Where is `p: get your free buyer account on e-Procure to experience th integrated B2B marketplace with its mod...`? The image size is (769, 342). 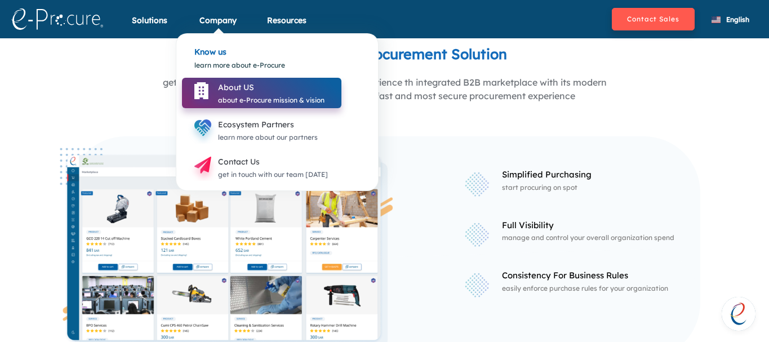
p: get your free buyer account on e-Procure to experience th integrated B2B marketplace with its mod... is located at coordinates (385, 89).